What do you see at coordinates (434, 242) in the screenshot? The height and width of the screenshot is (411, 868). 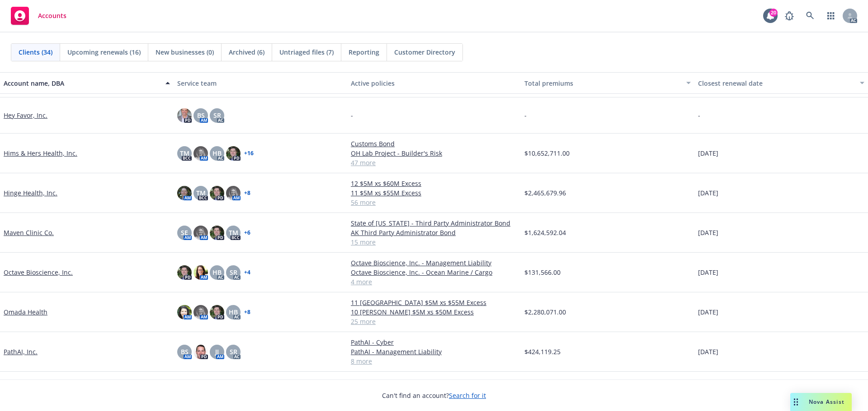 I see `a: 15 more` at bounding box center [434, 242].